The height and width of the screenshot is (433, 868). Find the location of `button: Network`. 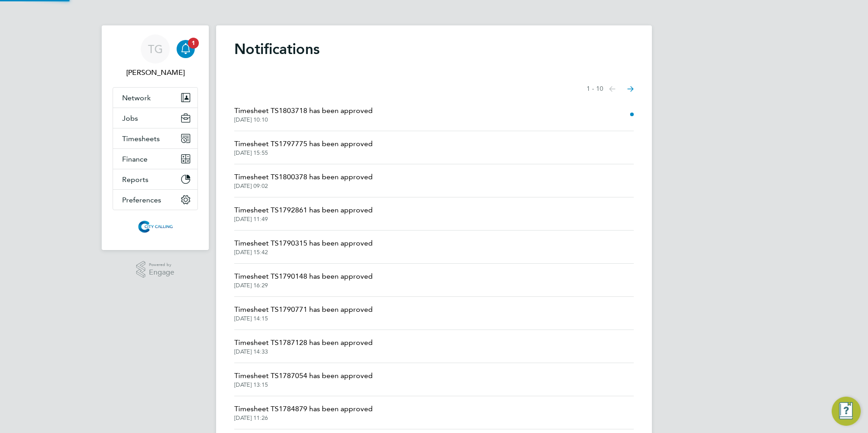

button: Network is located at coordinates (155, 97).